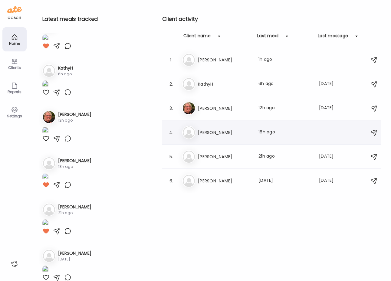  What do you see at coordinates (91, 19) in the screenshot?
I see `h2: Latest meals tracked` at bounding box center [91, 19].